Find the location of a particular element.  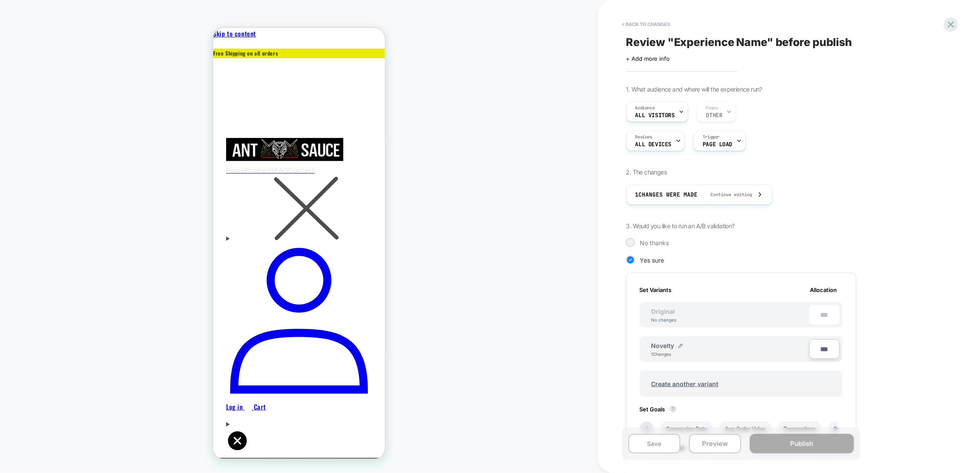

span: Log in is located at coordinates (21, 379).